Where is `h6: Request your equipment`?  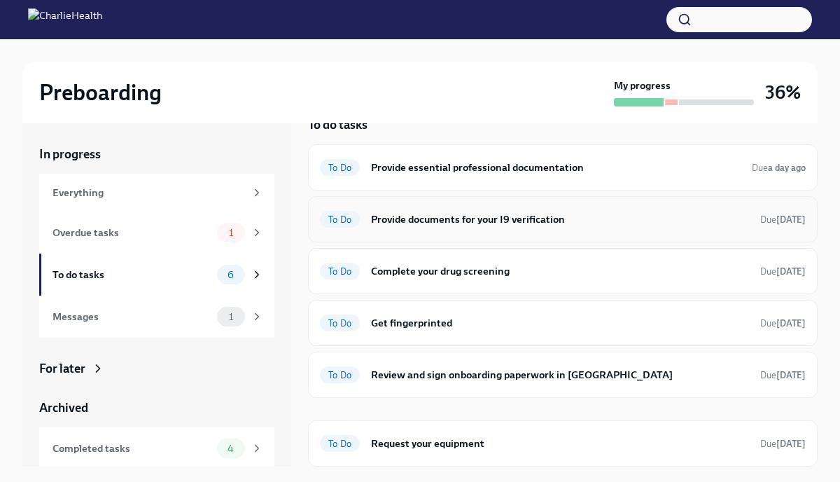
h6: Request your equipment is located at coordinates (560, 443).